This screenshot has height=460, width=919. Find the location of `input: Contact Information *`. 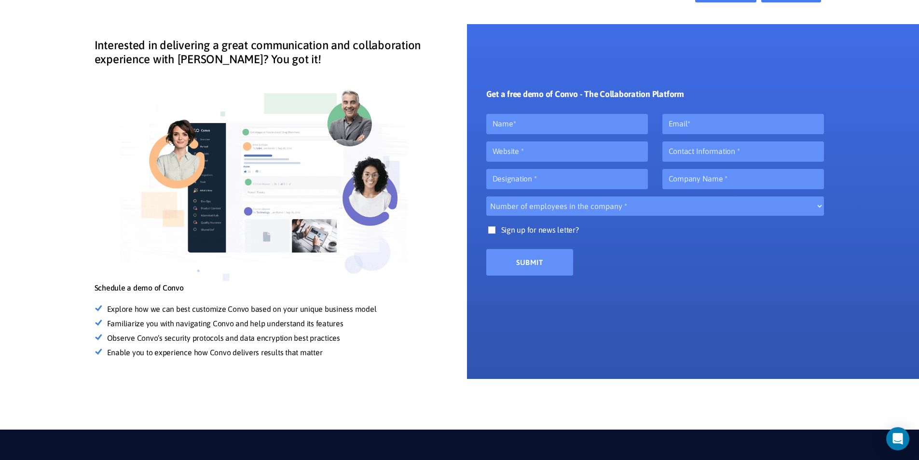

input: Contact Information * is located at coordinates (743, 151).